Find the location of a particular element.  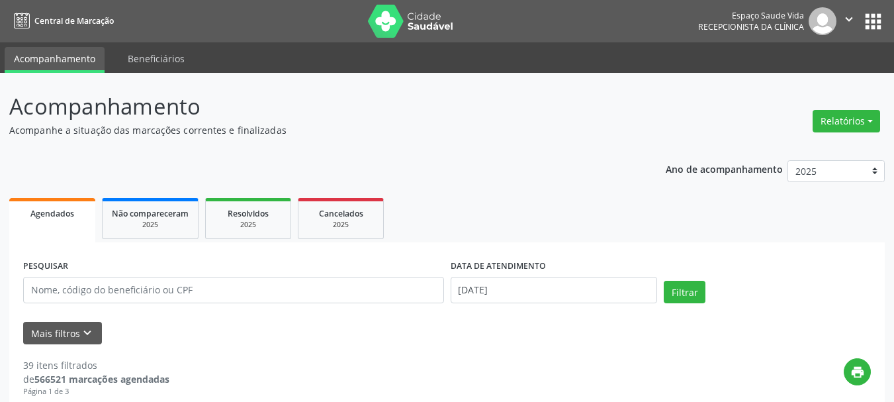

img: img is located at coordinates (822, 21).